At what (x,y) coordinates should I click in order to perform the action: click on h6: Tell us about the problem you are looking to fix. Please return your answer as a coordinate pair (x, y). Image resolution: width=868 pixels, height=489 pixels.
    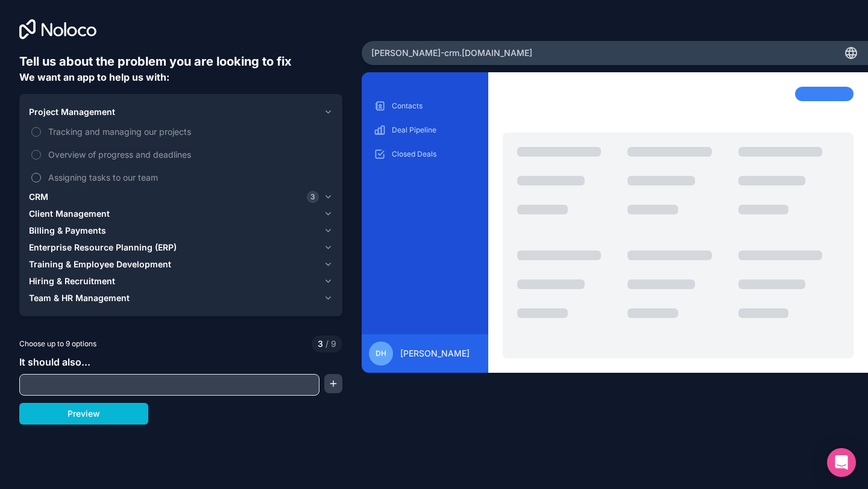
    Looking at the image, I should click on (181, 62).